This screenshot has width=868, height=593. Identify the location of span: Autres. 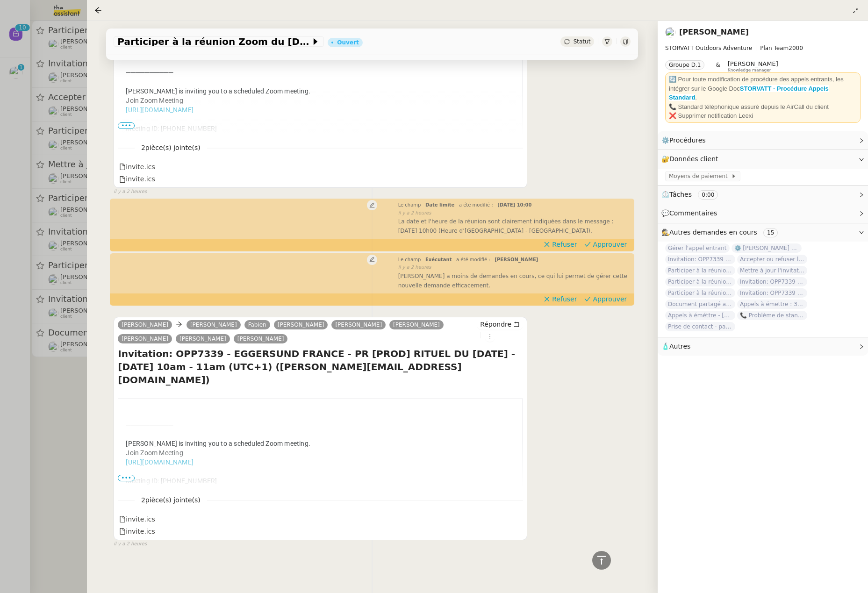
(680, 347).